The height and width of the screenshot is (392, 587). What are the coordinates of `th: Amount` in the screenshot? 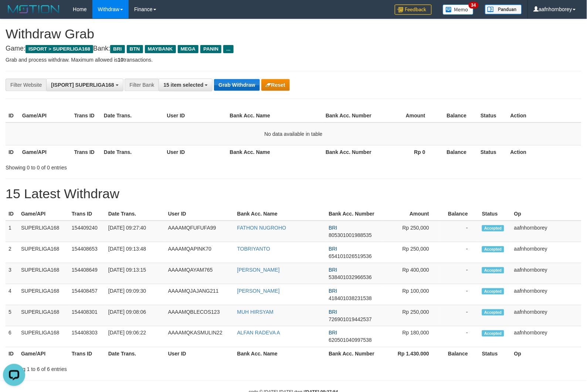 It's located at (411, 214).